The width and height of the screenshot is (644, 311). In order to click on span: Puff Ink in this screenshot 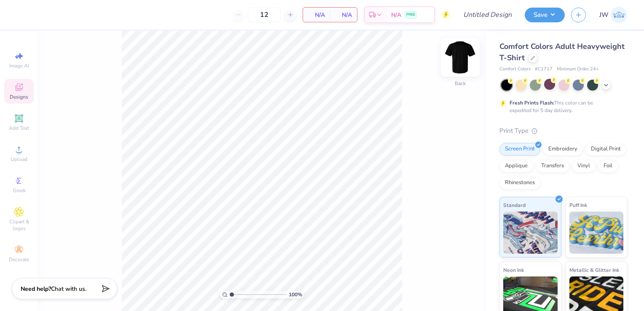, I will do `click(578, 204)`.